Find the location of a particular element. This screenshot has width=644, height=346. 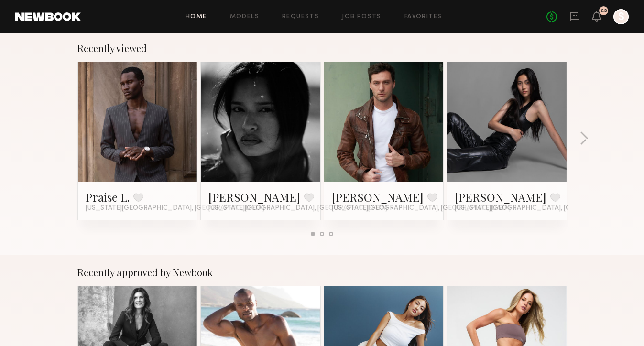

a: Models is located at coordinates (244, 17).